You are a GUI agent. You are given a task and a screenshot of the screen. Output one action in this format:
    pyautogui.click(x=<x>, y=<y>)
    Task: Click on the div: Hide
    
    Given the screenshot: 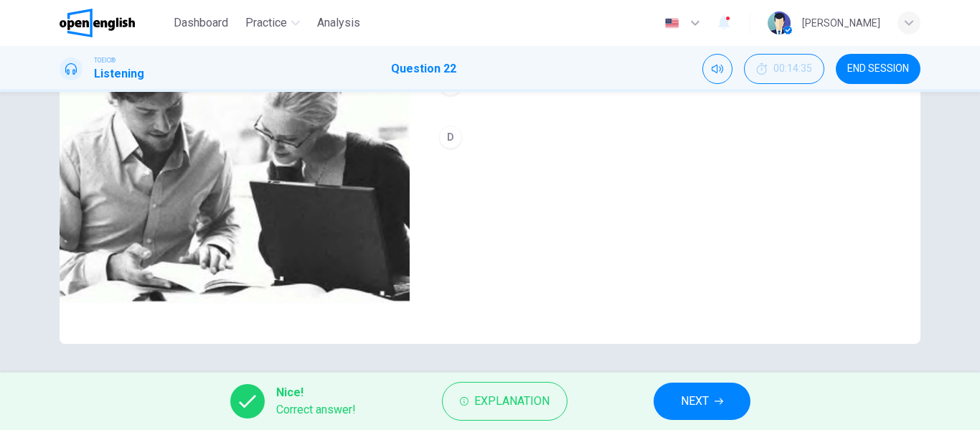 What is the action you would take?
    pyautogui.click(x=785, y=69)
    